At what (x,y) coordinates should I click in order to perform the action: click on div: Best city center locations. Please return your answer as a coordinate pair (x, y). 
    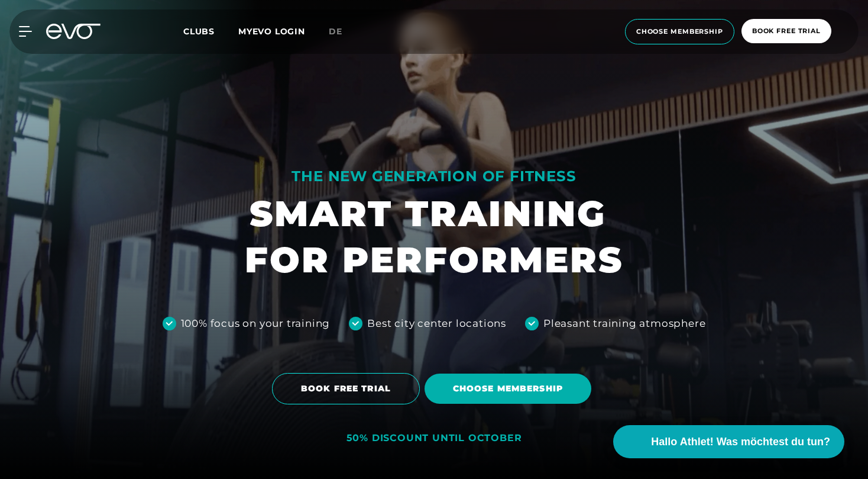
    Looking at the image, I should click on (436, 323).